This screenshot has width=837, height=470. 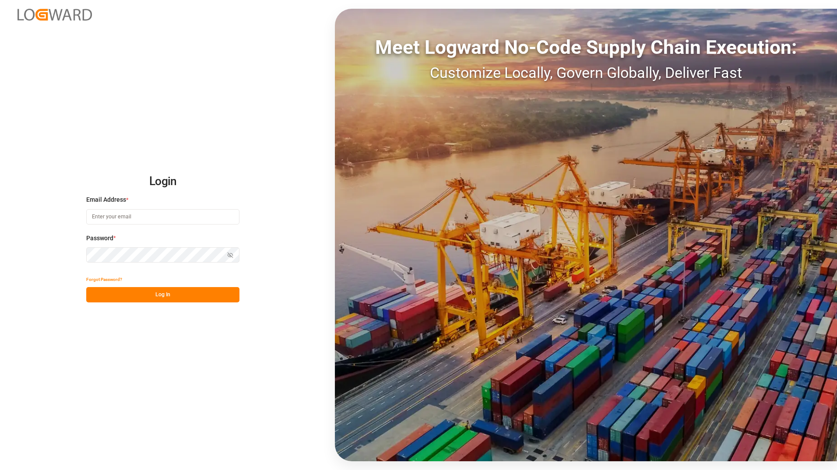 I want to click on div: Customize Locally, Govern Globally, Deliver Fast, so click(x=586, y=73).